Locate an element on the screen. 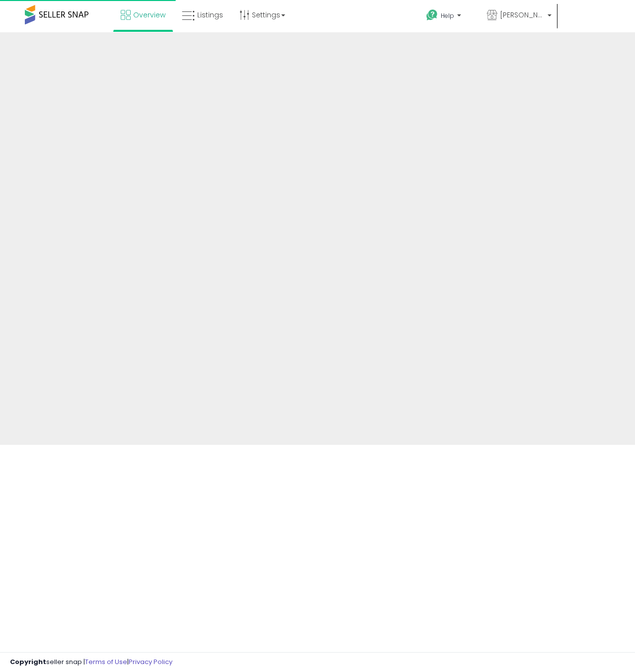 This screenshot has height=672, width=635. span: Listings is located at coordinates (210, 15).